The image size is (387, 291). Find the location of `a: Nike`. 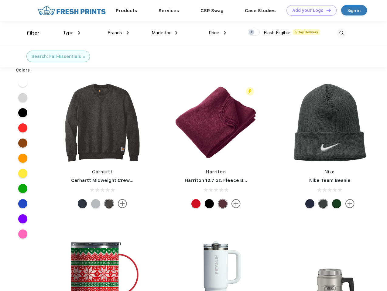

a: Nike is located at coordinates (330, 172).